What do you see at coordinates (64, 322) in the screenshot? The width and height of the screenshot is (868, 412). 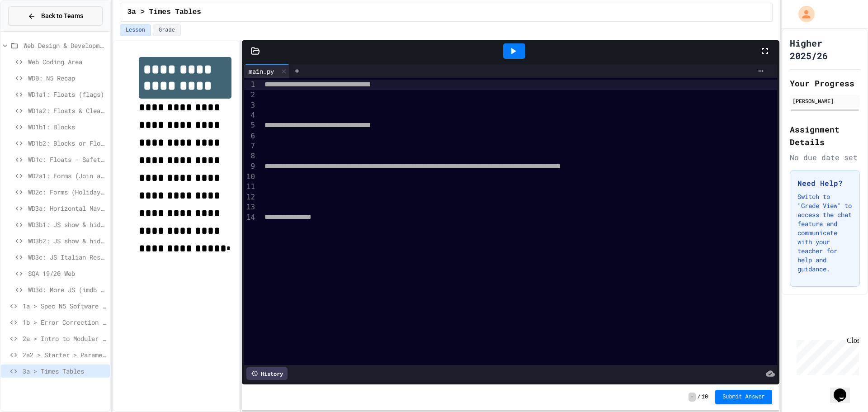 I see `span: 1b > Error Correction - N5 Spec` at bounding box center [64, 322].